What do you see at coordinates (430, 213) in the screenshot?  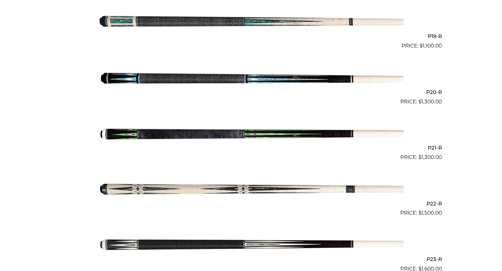 I see `bdi: 1,500.00` at bounding box center [430, 213].